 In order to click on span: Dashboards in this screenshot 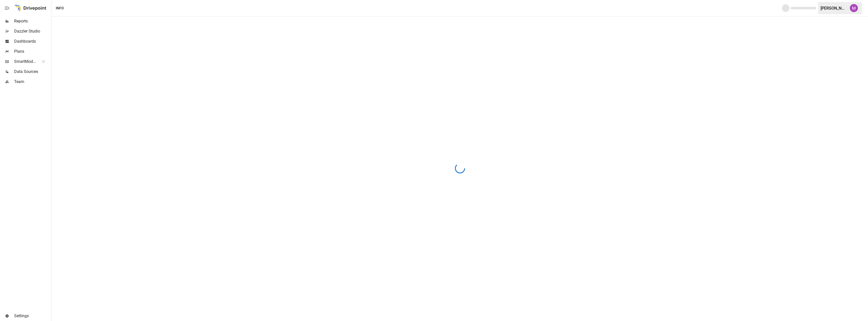, I will do `click(32, 41)`.